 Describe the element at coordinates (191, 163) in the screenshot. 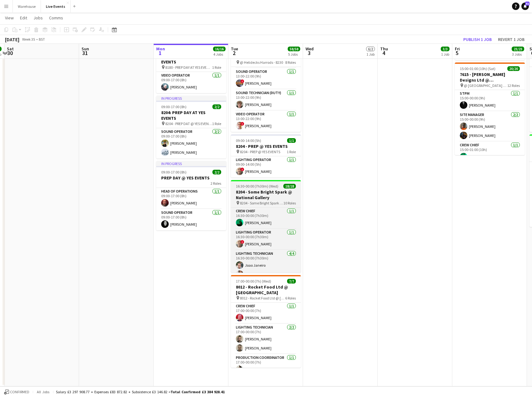

I see `div: In progress` at that location.